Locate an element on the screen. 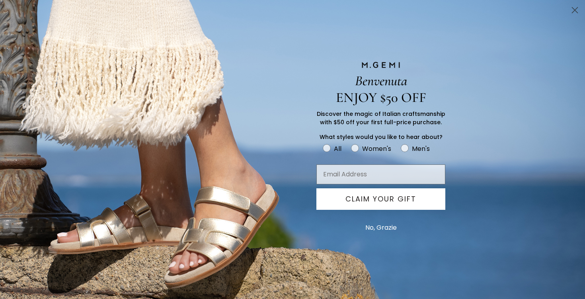  div: All is located at coordinates (337, 148).